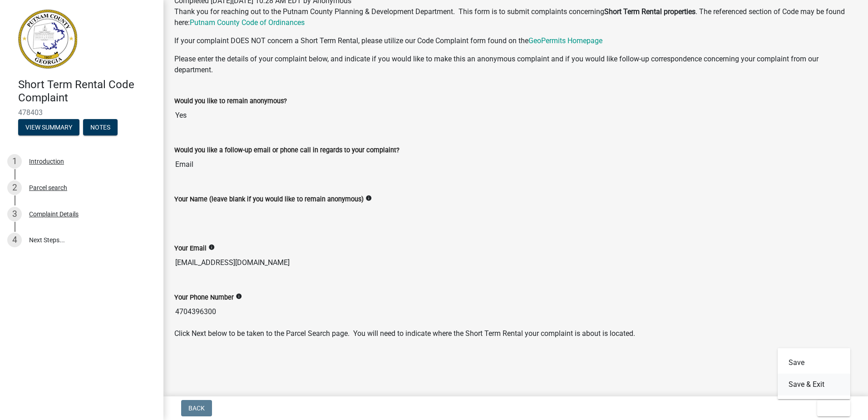  Describe the element at coordinates (14, 188) in the screenshot. I see `div: 2` at that location.